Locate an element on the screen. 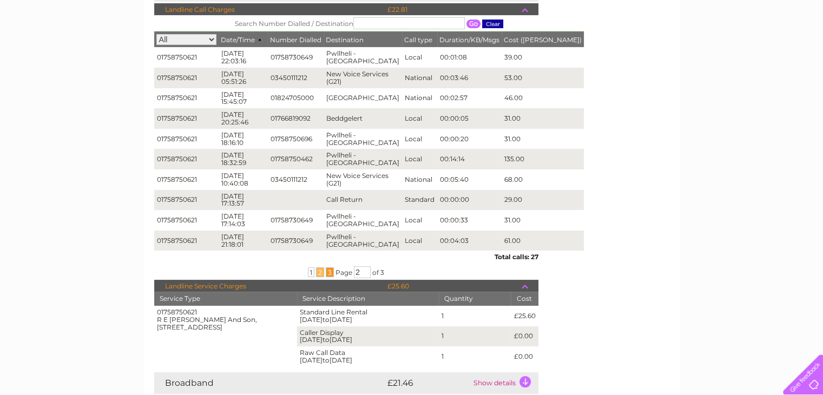  td: 00:02:57 is located at coordinates (469, 98).